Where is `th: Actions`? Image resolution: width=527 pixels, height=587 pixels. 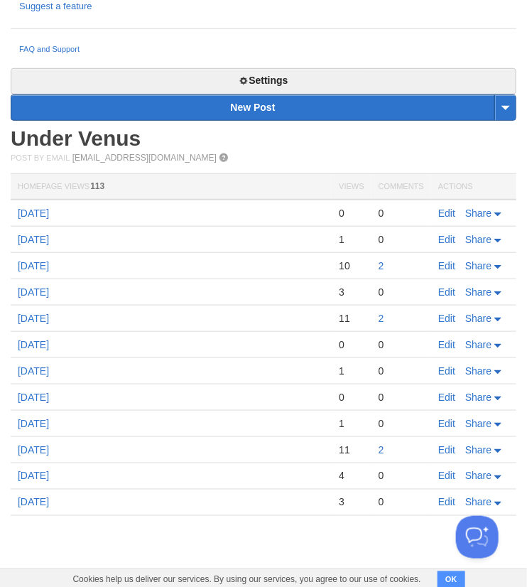 th: Actions is located at coordinates (474, 186).